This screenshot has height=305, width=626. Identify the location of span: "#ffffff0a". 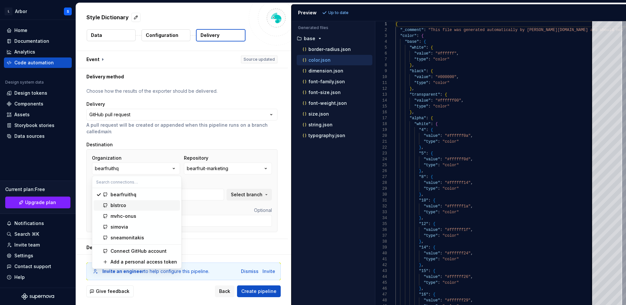
(458, 136).